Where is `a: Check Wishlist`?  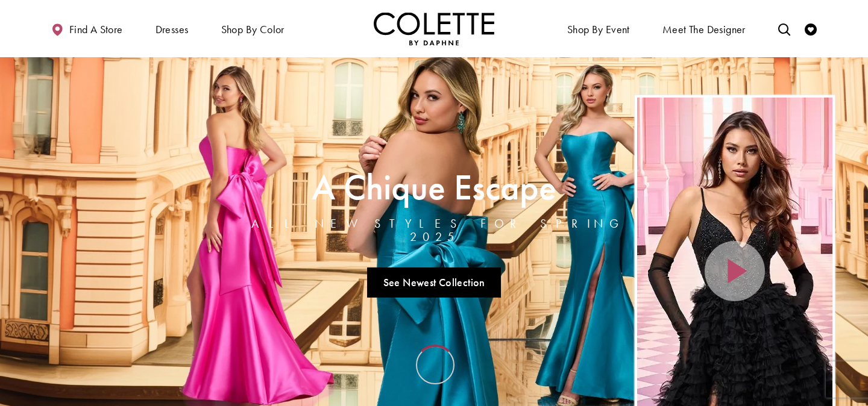 a: Check Wishlist is located at coordinates (811, 28).